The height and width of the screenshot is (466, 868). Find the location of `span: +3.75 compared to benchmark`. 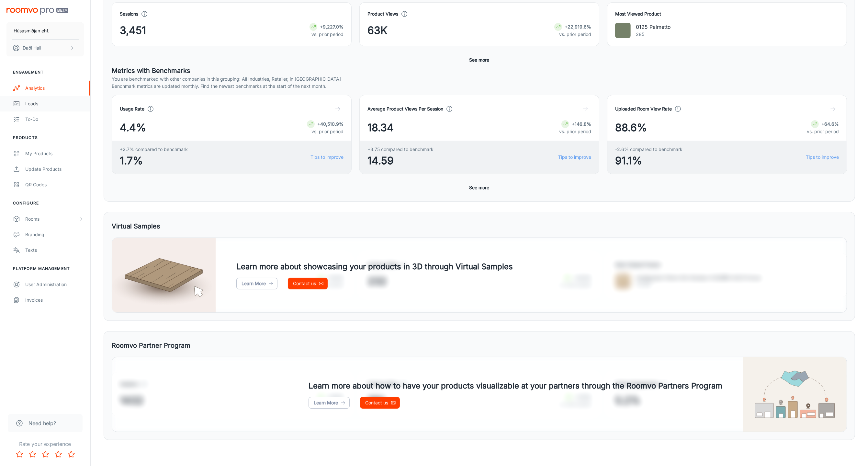

span: +3.75 compared to benchmark is located at coordinates (400, 149).